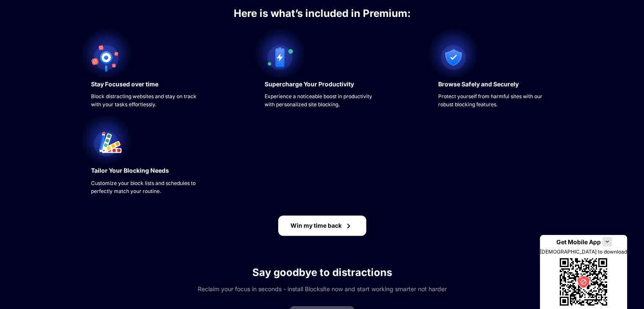  What do you see at coordinates (149, 100) in the screenshot?
I see `div: Block distracting websites and stay on track with your tasks effortlessly.` at bounding box center [149, 100].